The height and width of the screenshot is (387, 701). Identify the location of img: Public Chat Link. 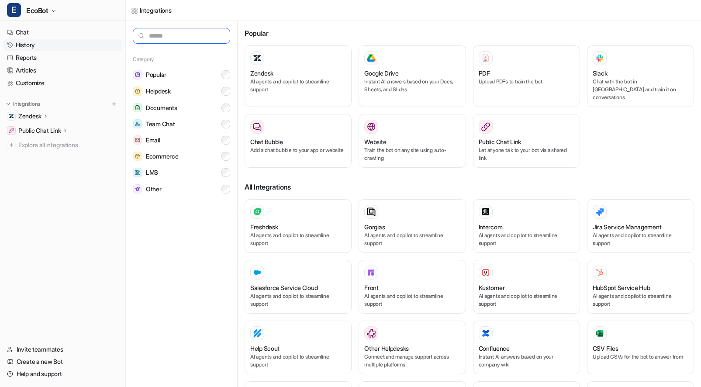
(11, 131).